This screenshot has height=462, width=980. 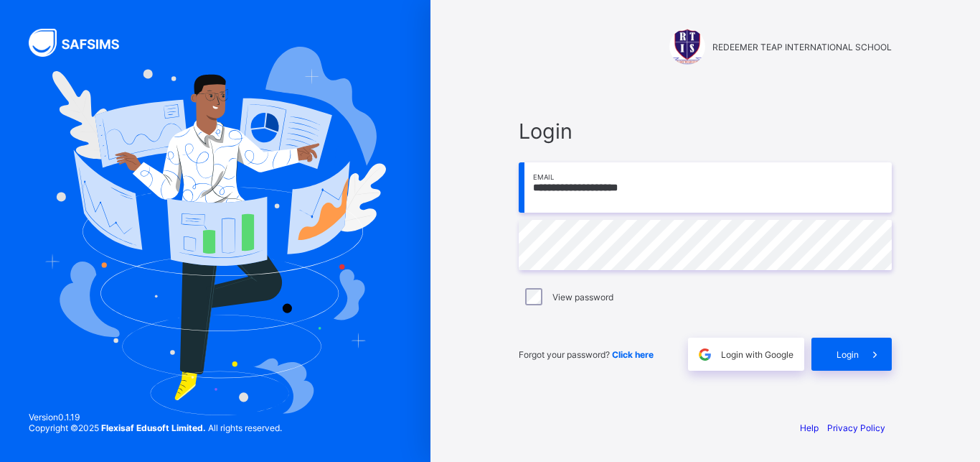 I want to click on span: REDEEMER TEAP INTERNATIONAL SCHOOL, so click(x=803, y=46).